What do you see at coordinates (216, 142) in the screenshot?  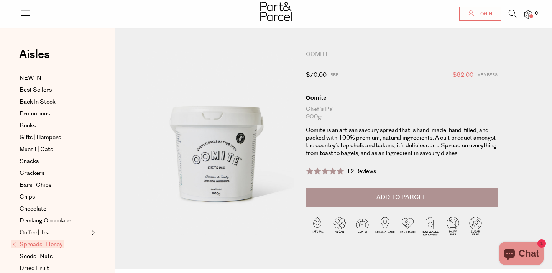 I see `img: Oomite` at bounding box center [216, 142].